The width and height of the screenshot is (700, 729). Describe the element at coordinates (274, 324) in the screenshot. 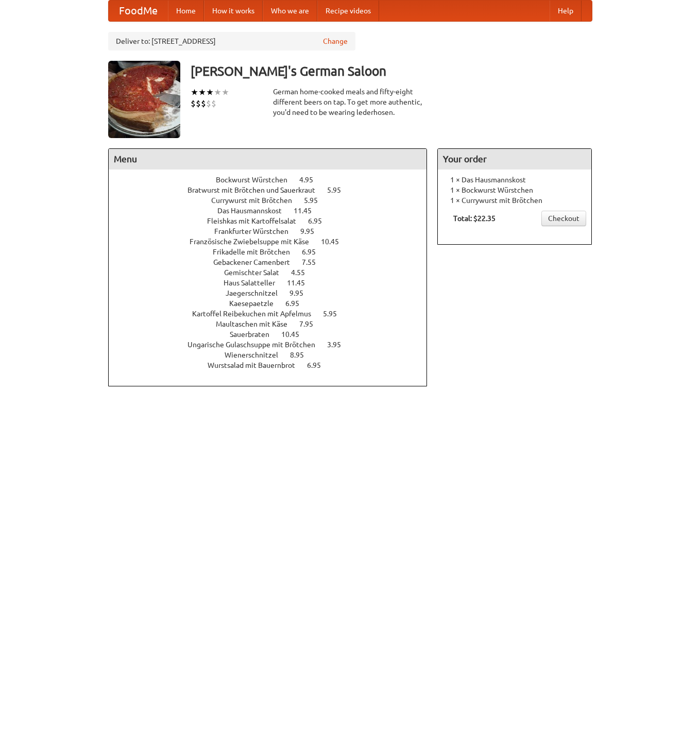

I see `a: Maultaschen mit Käse 7.95` at that location.